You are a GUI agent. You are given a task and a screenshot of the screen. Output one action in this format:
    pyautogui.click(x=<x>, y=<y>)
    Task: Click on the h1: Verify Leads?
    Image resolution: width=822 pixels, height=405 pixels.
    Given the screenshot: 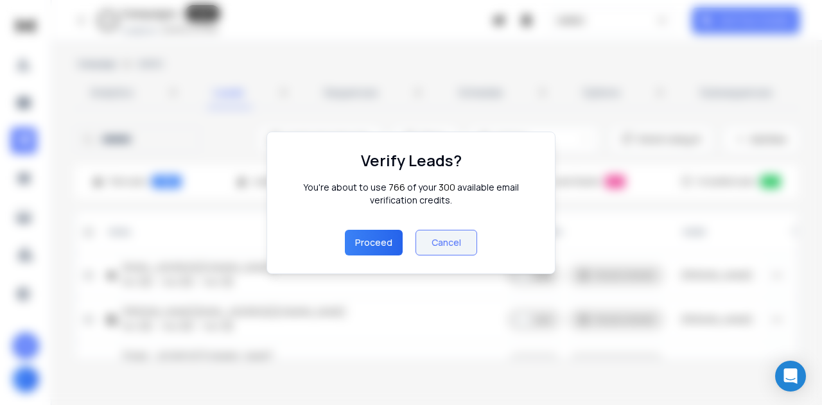 What is the action you would take?
    pyautogui.click(x=411, y=161)
    